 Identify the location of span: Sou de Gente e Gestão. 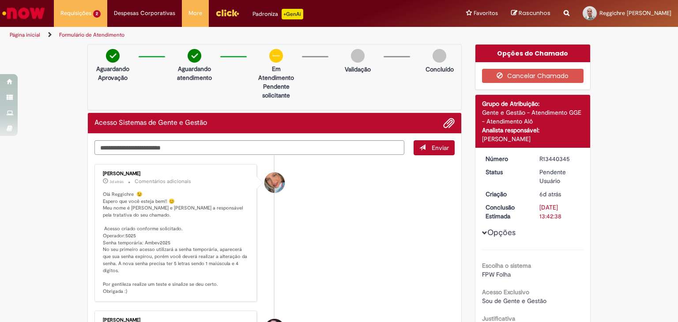
(514, 301).